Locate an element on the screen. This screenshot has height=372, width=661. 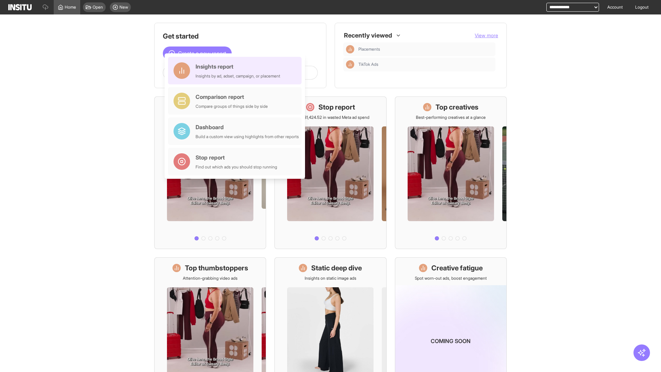
div: Build a custom view using highlights from other reports is located at coordinates (247, 137).